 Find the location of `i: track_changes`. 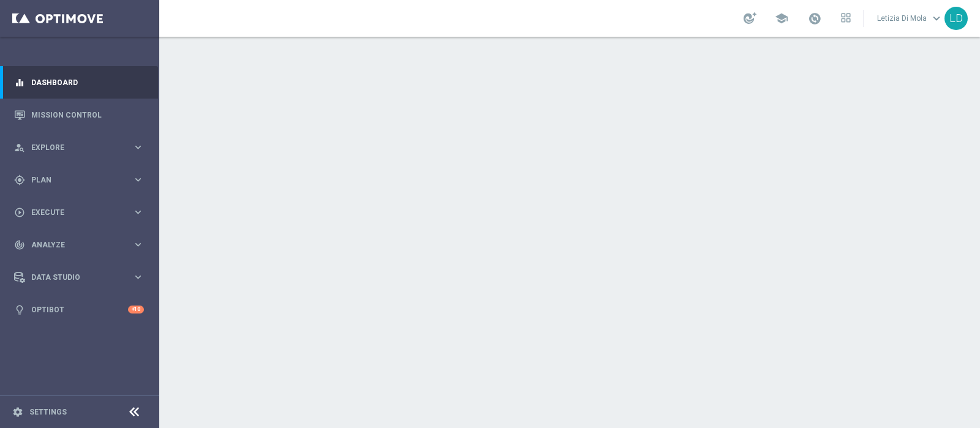

i: track_changes is located at coordinates (19, 245).